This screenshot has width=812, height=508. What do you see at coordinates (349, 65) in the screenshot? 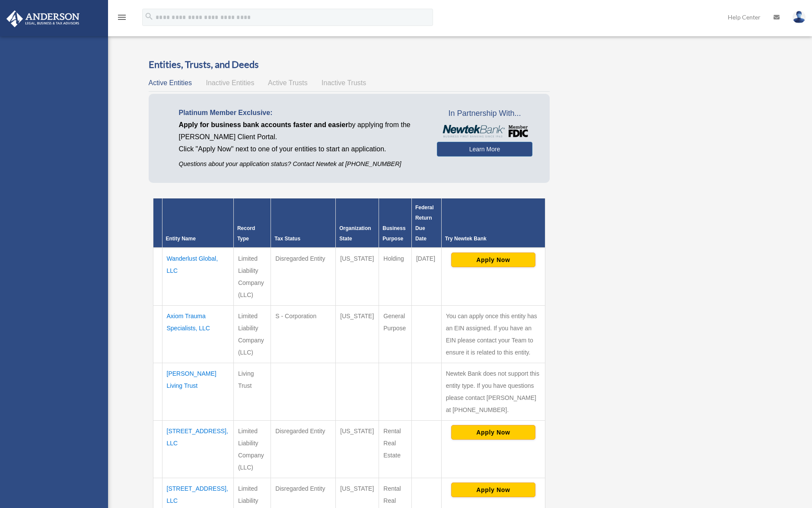
I see `h3: Entities, Trusts, and Deeds` at bounding box center [349, 65].